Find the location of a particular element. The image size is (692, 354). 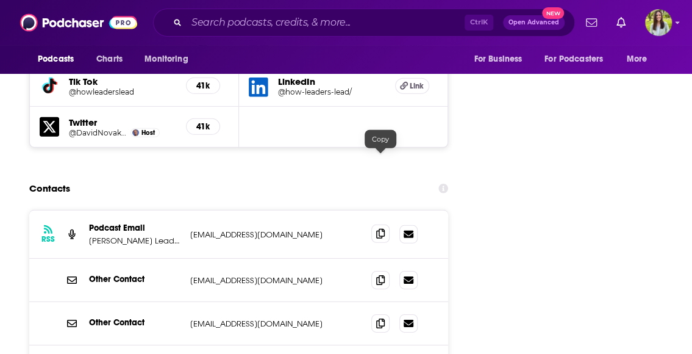

p: Podcast Email is located at coordinates (135, 227).